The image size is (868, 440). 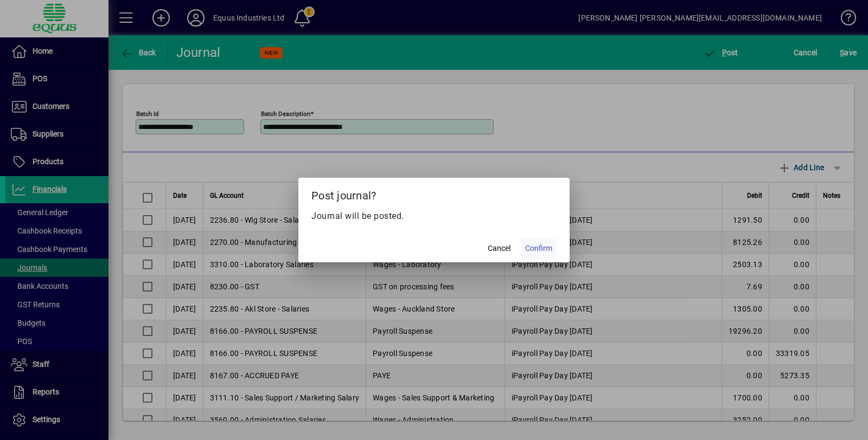 I want to click on button: Cancel, so click(x=499, y=249).